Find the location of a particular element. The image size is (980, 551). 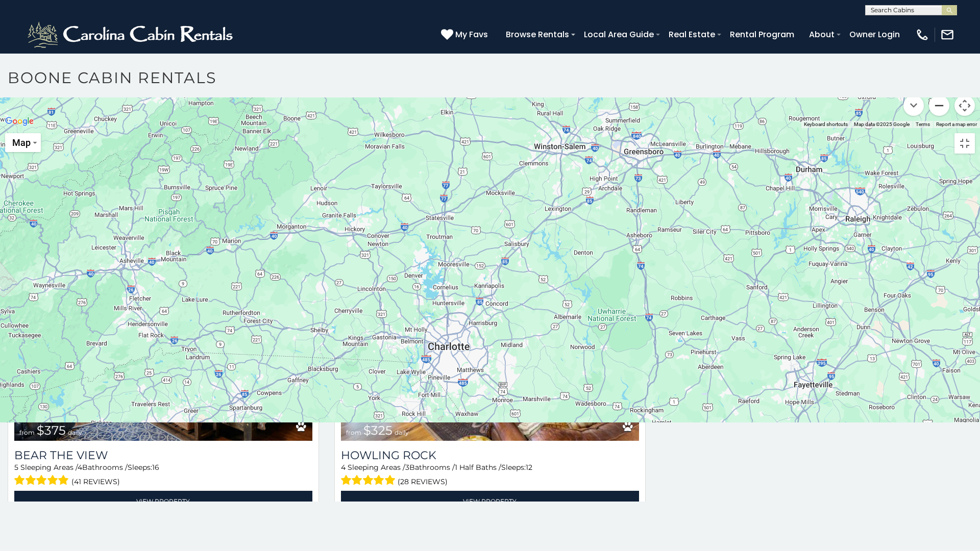

a: About is located at coordinates (822, 34).